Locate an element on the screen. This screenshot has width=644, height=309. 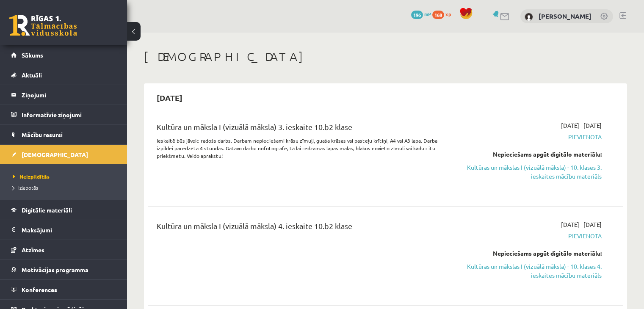
a: 196 mP is located at coordinates (421, 14).